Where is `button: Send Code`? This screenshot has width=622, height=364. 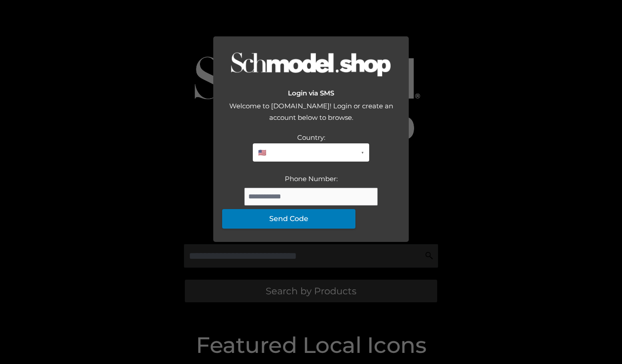
button: Send Code is located at coordinates (289, 219).